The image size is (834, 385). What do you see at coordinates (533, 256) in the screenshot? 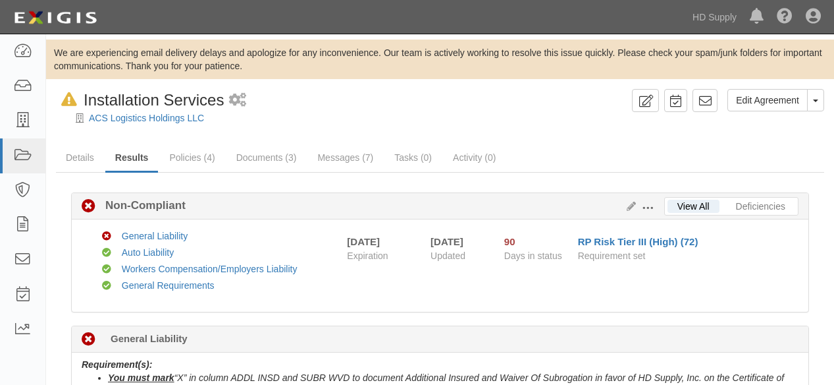
I see `span: Days in status` at bounding box center [533, 256].